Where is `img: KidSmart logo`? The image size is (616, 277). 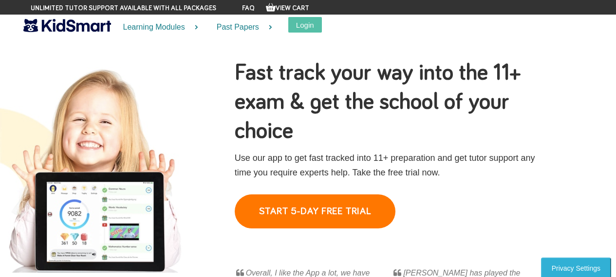 img: KidSmart logo is located at coordinates (67, 25).